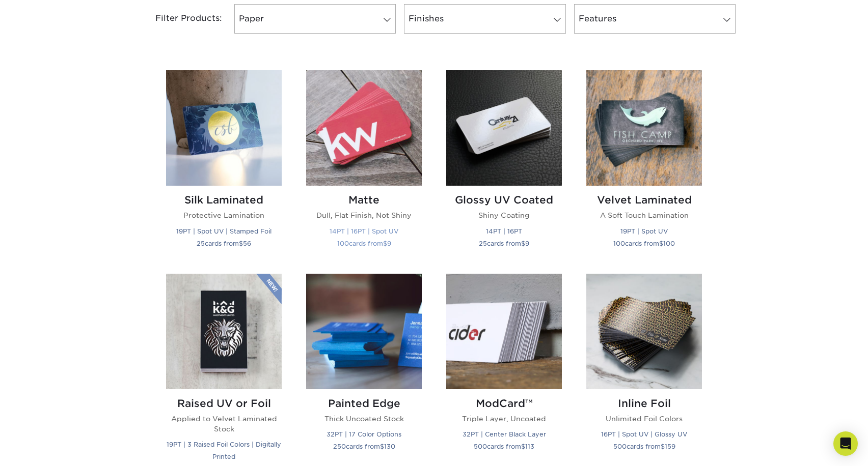 The image size is (868, 466). I want to click on div: Filter Products:, so click(179, 19).